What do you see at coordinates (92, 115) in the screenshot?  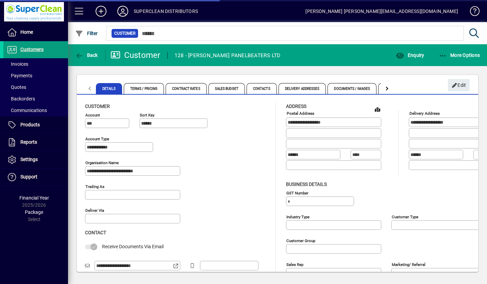 I see `mat-label: Account` at bounding box center [92, 115].